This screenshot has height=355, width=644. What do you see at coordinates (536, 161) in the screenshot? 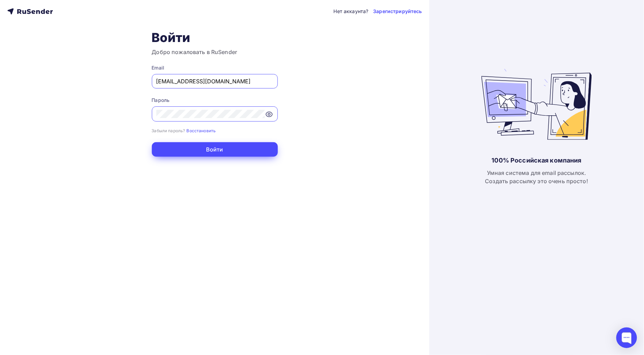
I see `div: 100% Российская компания` at bounding box center [536, 161].